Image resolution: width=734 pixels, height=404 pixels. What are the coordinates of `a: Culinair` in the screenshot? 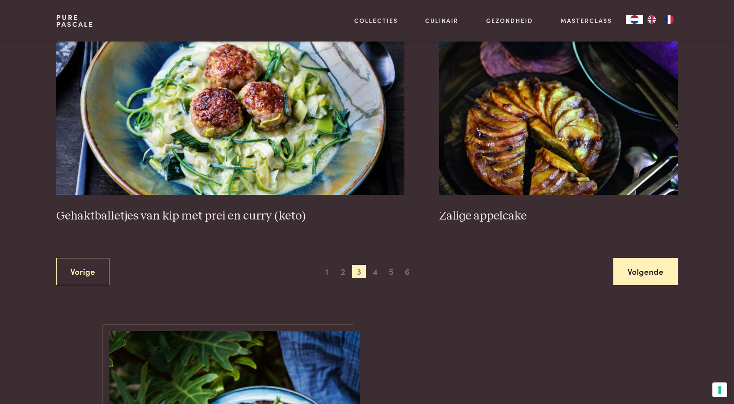 It's located at (442, 20).